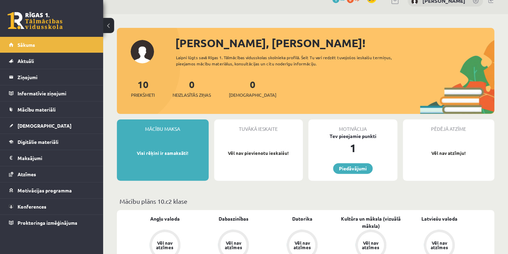  Describe the element at coordinates (233, 218) in the screenshot. I see `a: Dabaszinības` at that location.